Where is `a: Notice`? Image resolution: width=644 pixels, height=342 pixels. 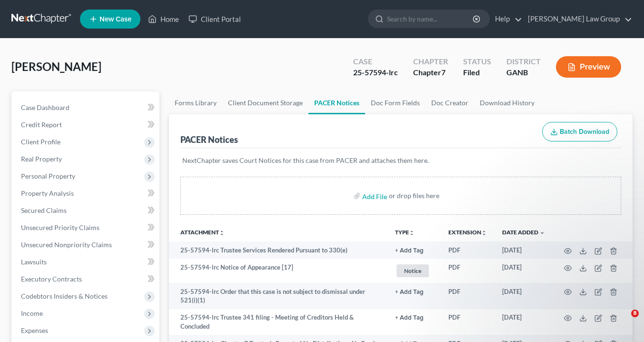
a: Notice is located at coordinates (414, 271).